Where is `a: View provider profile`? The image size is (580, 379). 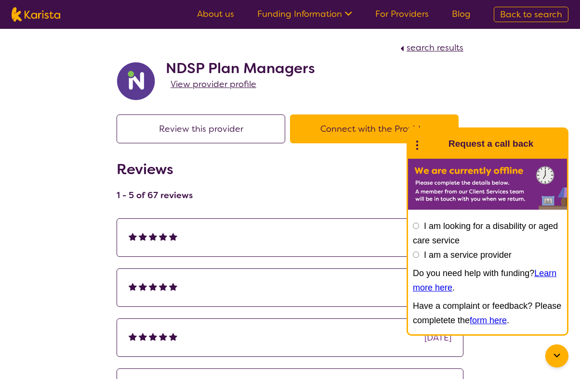
a: View provider profile is located at coordinates (213, 84).